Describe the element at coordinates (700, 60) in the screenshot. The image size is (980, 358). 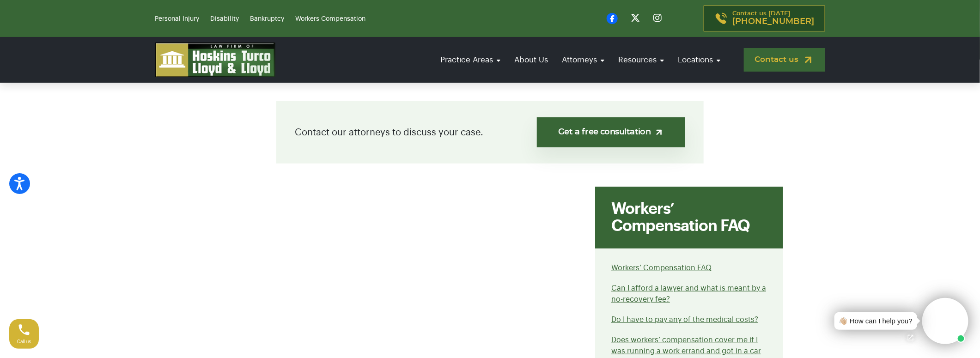
I see `a: Locations` at that location.